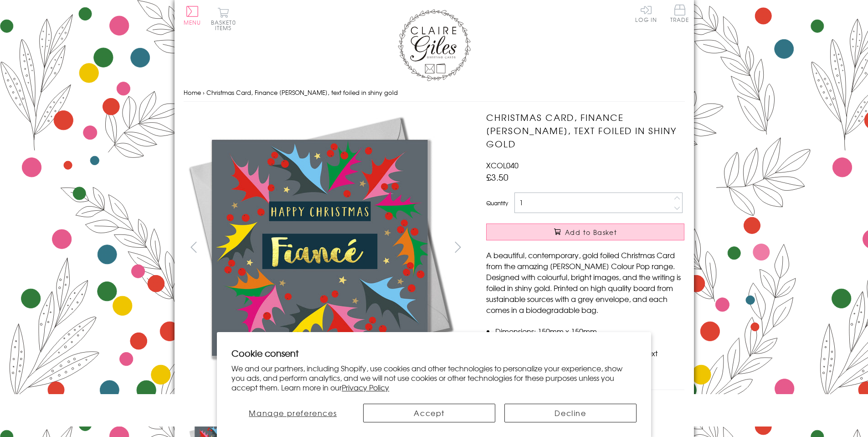  Describe the element at coordinates (680, 13) in the screenshot. I see `span: Trade` at that location.